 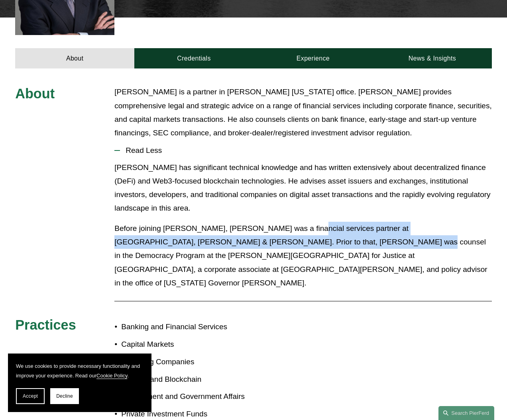 I want to click on div: Read Less, so click(x=303, y=228).